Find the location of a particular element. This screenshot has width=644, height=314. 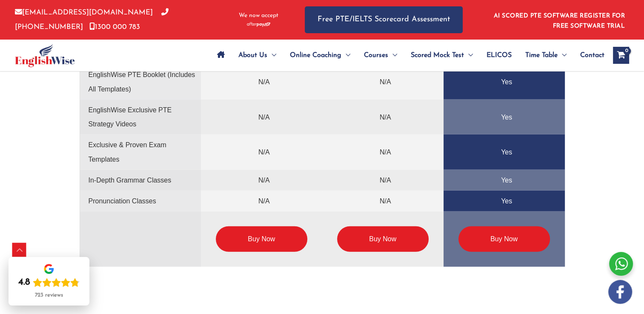

a: View Shopping Cart, empty is located at coordinates (621, 55).